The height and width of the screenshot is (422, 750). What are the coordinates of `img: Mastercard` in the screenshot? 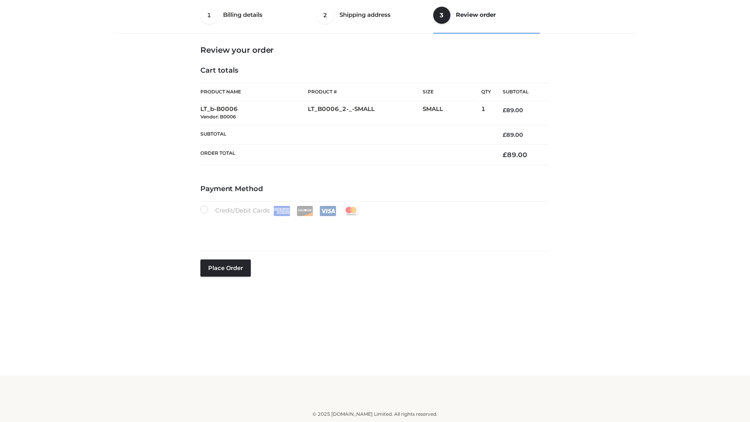 It's located at (351, 211).